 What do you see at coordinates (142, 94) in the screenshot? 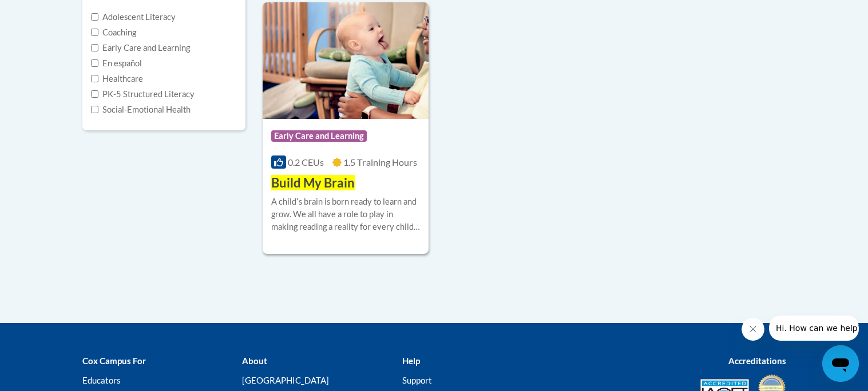
I see `label: PK-5 Structured Literacy` at bounding box center [142, 94].